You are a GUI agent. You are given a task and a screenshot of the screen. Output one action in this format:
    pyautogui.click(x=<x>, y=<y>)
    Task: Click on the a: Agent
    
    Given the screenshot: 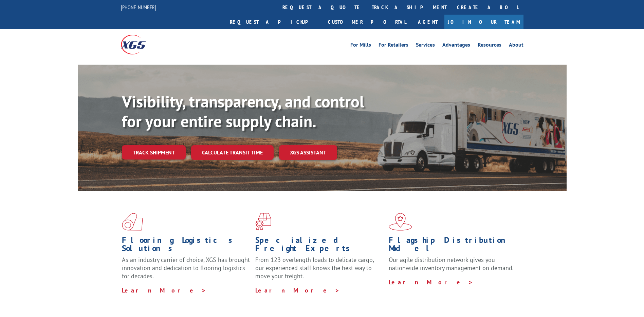 What is the action you would take?
    pyautogui.click(x=428, y=22)
    